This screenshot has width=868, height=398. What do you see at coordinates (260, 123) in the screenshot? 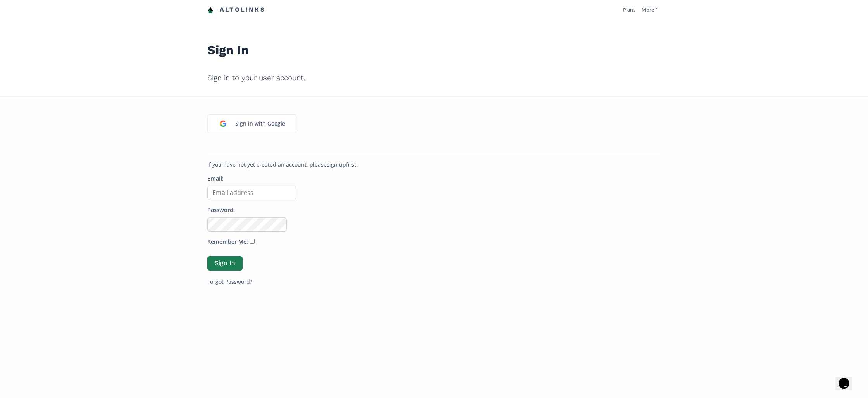
I see `div: Sign in with Google` at bounding box center [260, 123].